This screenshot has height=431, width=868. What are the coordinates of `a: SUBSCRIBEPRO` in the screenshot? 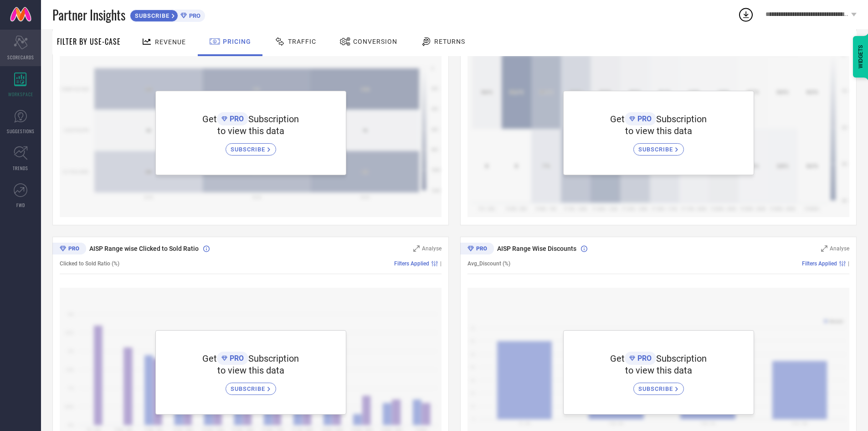 It's located at (167, 14).